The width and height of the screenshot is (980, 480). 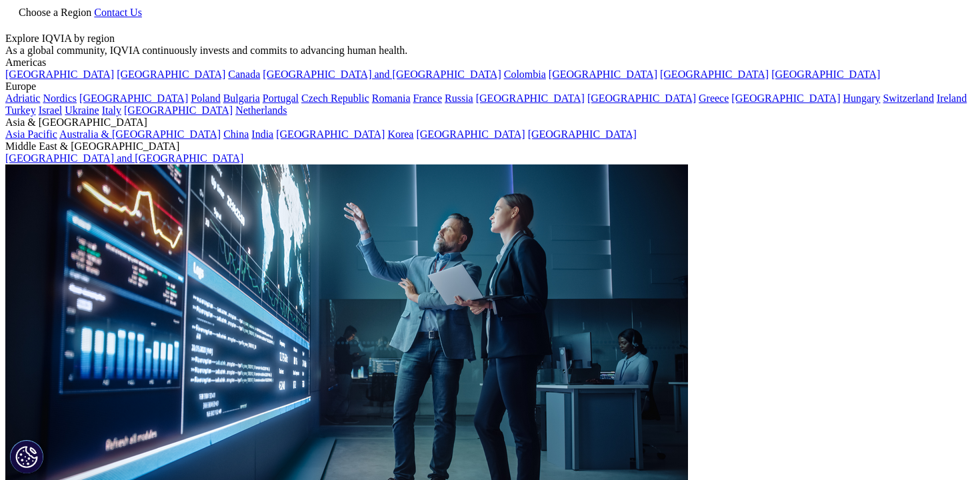 I want to click on span: Contact Us, so click(x=118, y=12).